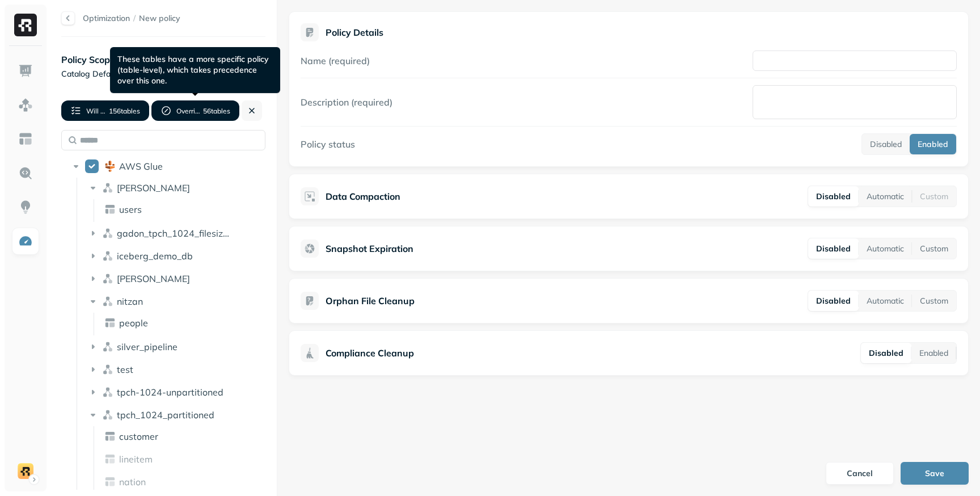  Describe the element at coordinates (860, 473) in the screenshot. I see `button: Cancel` at that location.